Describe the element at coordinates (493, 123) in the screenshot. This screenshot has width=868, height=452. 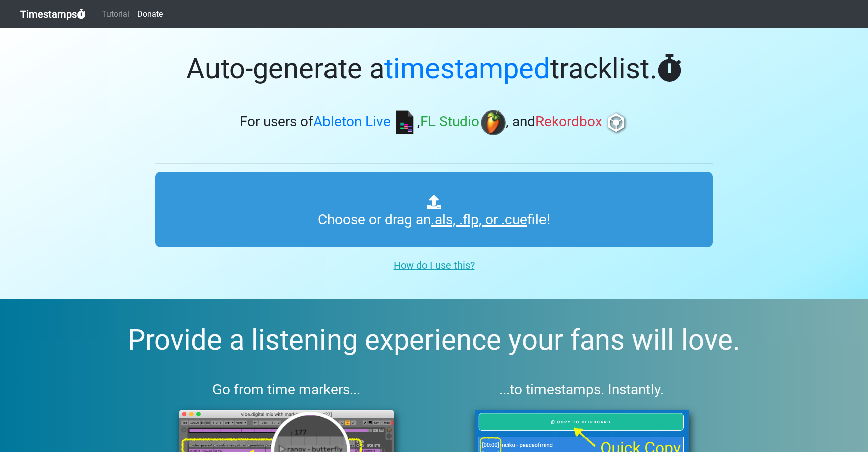
I see `img: fl.png` at that location.